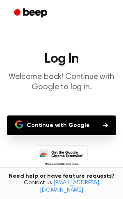  I want to click on a: Beep, so click(31, 13).